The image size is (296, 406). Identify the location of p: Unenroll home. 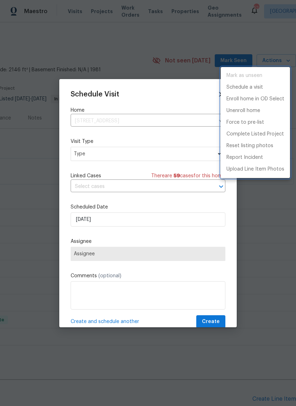
(243, 111).